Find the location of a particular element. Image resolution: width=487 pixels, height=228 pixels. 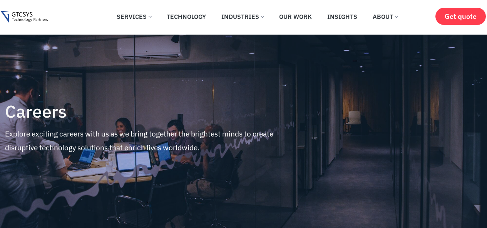

img: Gtcsys logo is located at coordinates (24, 17).